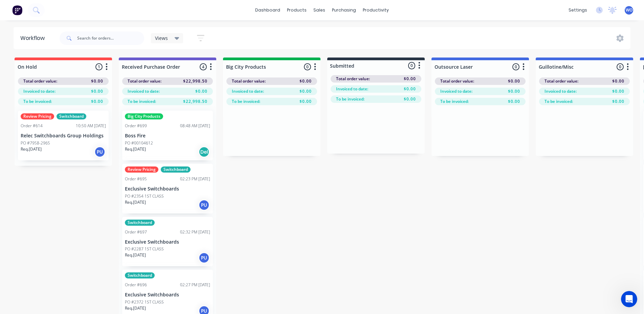 This screenshot has height=314, width=644. Describe the element at coordinates (375, 10) in the screenshot. I see `div: productivity` at that location.